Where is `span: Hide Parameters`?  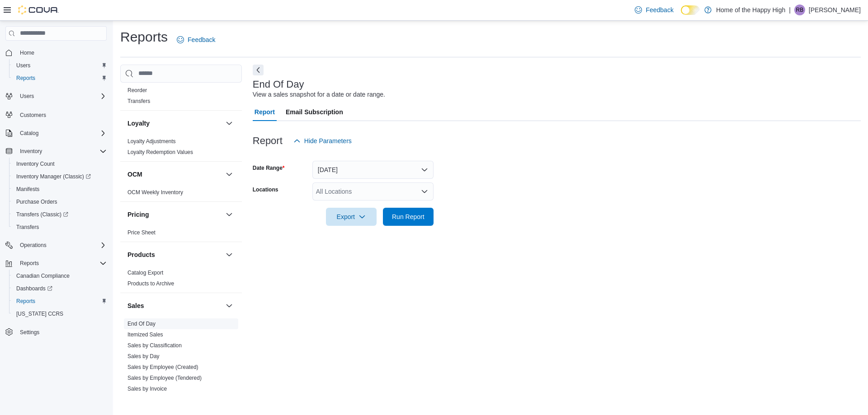
span: Hide Parameters is located at coordinates (328, 141).